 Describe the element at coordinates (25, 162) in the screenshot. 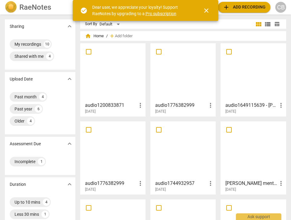

I see `div: Incomplete` at that location.